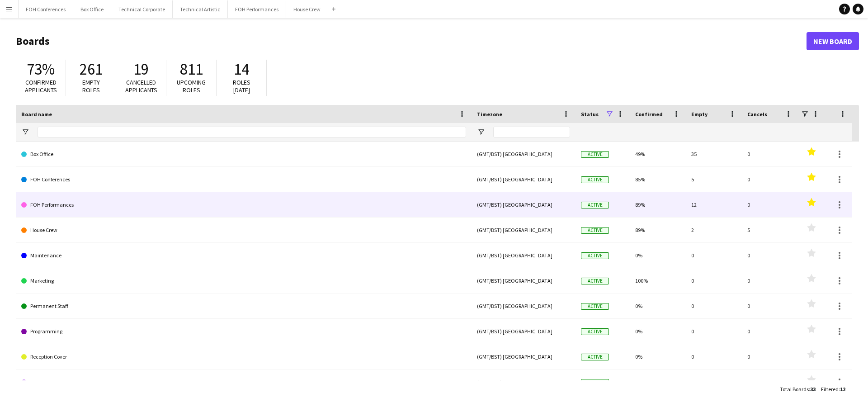 The image size is (868, 412). What do you see at coordinates (794, 389) in the screenshot?
I see `span: Total Boards` at bounding box center [794, 389].